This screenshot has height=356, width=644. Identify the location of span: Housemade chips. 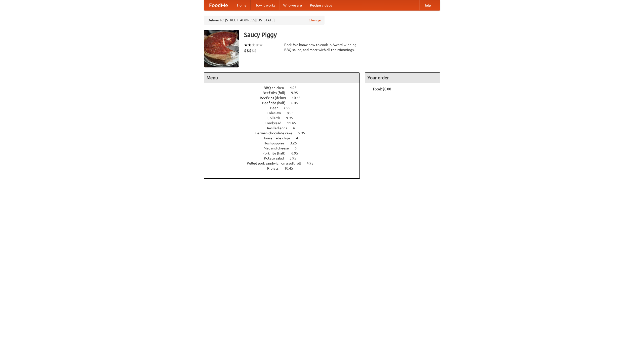
(279, 138).